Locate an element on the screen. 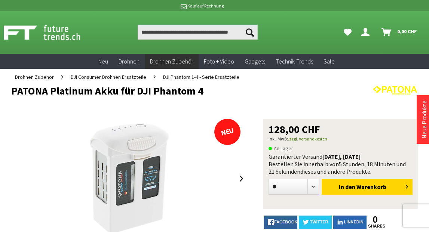 The image size is (429, 232). a: Foto + Video is located at coordinates (219, 61).